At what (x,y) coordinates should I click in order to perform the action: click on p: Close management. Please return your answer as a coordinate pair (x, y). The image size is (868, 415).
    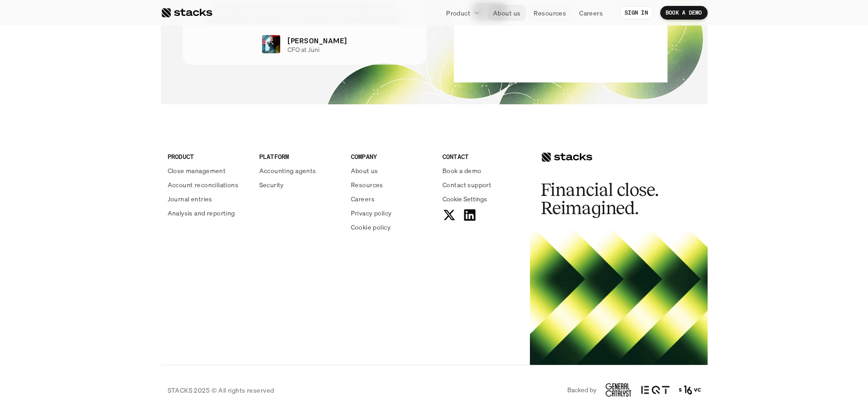
    Looking at the image, I should click on (197, 171).